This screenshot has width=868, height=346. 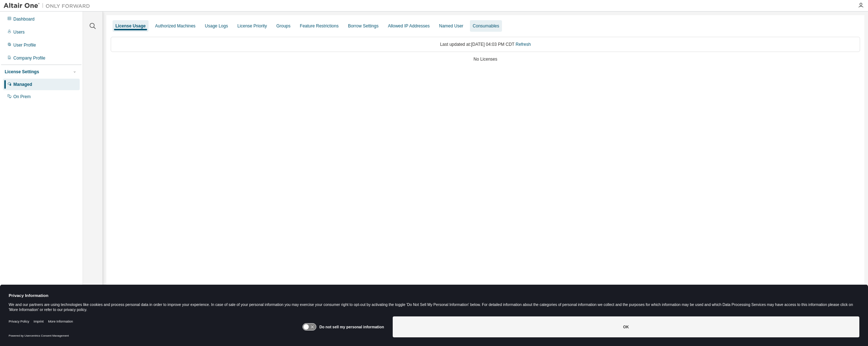 What do you see at coordinates (486, 26) in the screenshot?
I see `div: Consumables` at bounding box center [486, 26].